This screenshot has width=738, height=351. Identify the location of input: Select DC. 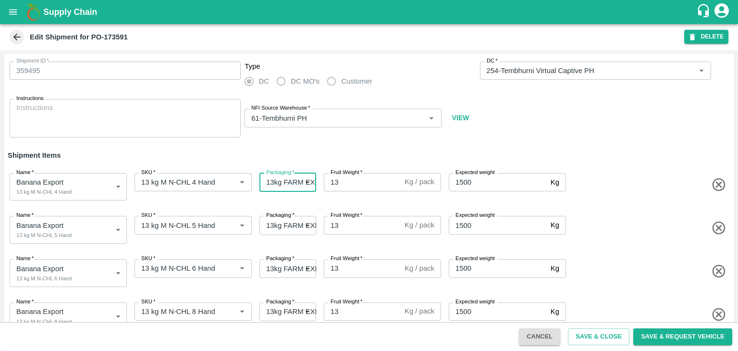
(581, 71).